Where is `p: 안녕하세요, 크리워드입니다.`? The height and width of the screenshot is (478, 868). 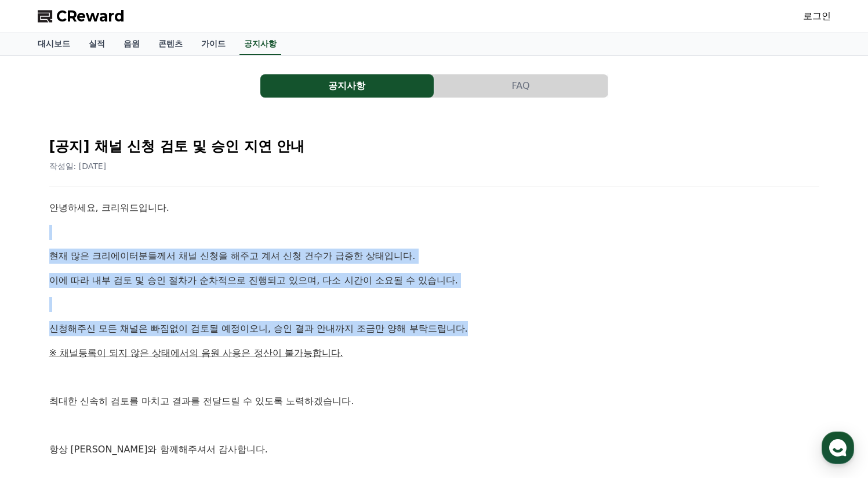 p: 안녕하세요, 크리워드입니다. is located at coordinates (434, 208).